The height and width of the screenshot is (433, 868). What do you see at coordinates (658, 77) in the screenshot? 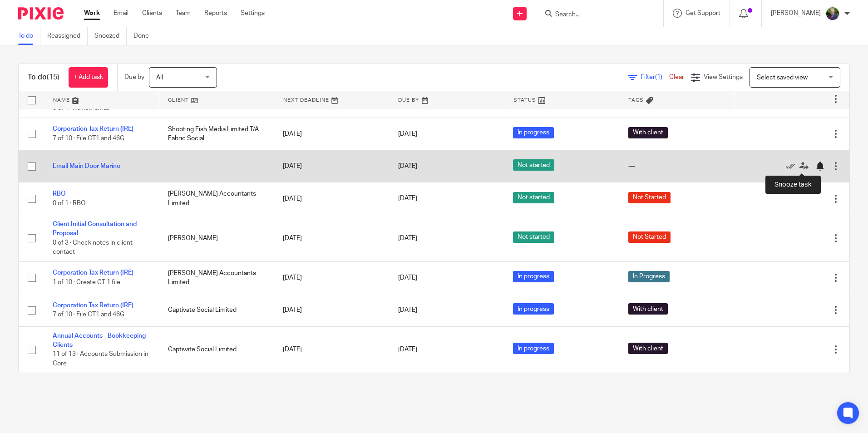
I see `span: (1)` at bounding box center [658, 77].